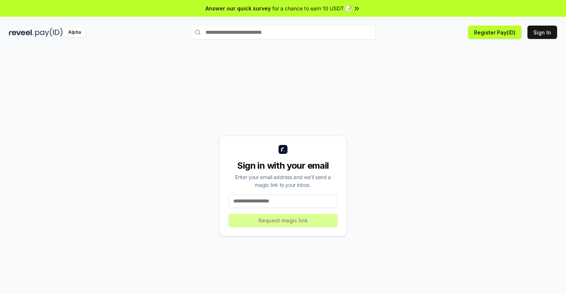 This screenshot has width=566, height=294. I want to click on span: for a chance to earn 10 USDT 📝, so click(312, 8).